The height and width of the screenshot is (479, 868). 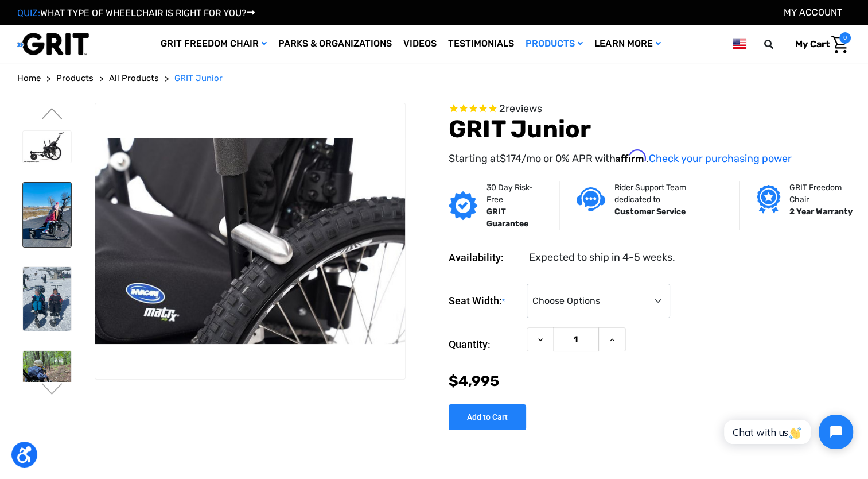 I want to click on img: Customer service, so click(x=591, y=199).